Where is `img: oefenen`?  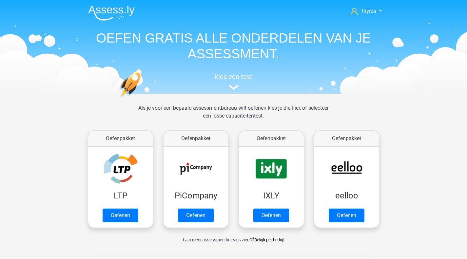 img: oefenen is located at coordinates (143, 99).